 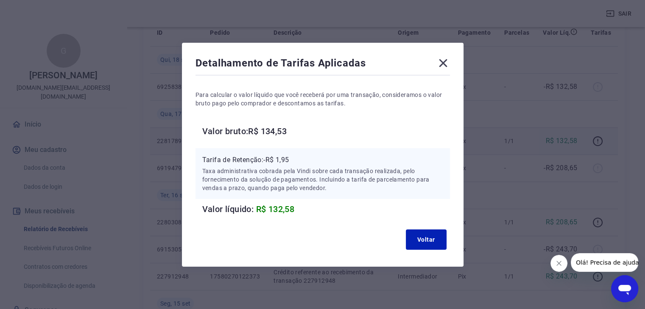 What do you see at coordinates (326, 131) in the screenshot?
I see `h6: Valor bruto: R$ 134,53` at bounding box center [326, 131].